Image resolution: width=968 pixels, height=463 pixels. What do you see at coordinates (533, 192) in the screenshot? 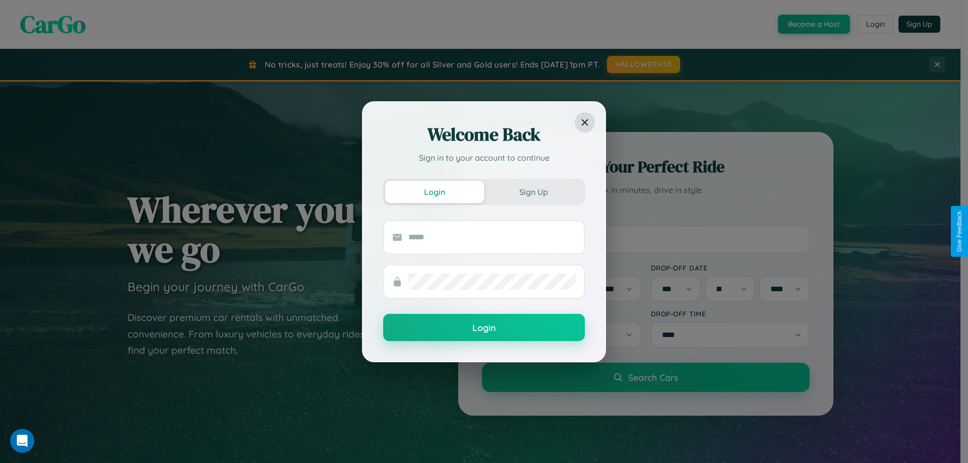
I see `button: Sign Up` at bounding box center [533, 192].